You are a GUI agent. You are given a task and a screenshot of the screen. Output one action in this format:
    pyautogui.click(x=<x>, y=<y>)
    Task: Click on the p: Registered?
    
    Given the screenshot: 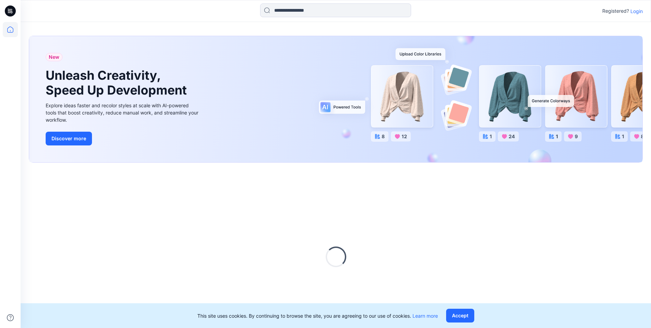 What is the action you would take?
    pyautogui.click(x=616, y=11)
    